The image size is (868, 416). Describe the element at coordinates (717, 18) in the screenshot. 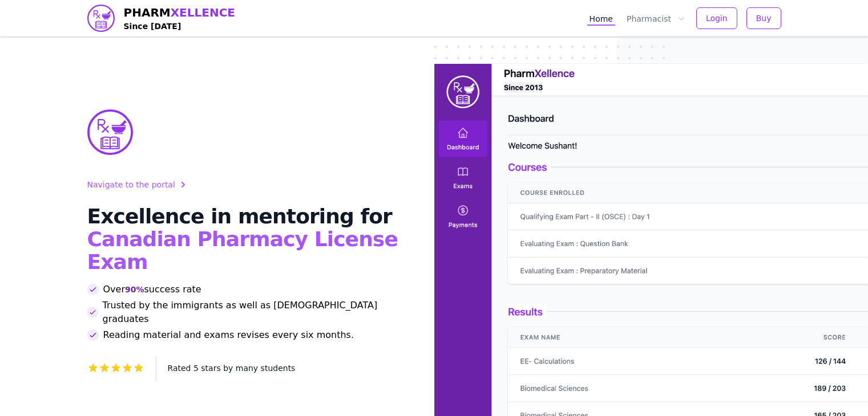

I see `span: Login` at that location.